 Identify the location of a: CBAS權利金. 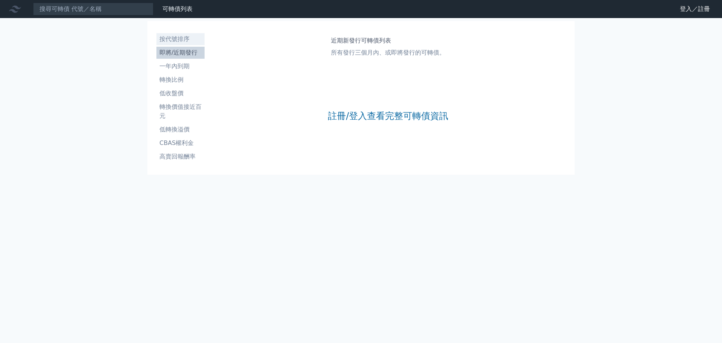
(180, 143).